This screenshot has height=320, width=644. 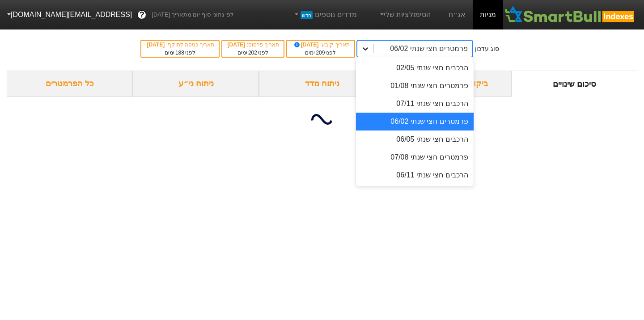 I want to click on span: חדש, so click(x=306, y=15).